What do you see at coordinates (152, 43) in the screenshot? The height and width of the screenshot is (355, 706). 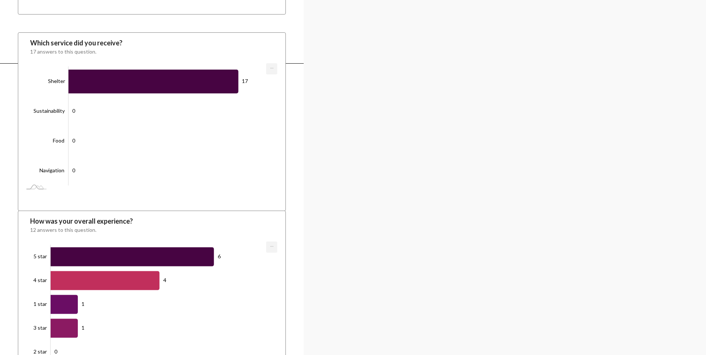 I see `mat-card-title: Which service did you receive?` at bounding box center [152, 43].